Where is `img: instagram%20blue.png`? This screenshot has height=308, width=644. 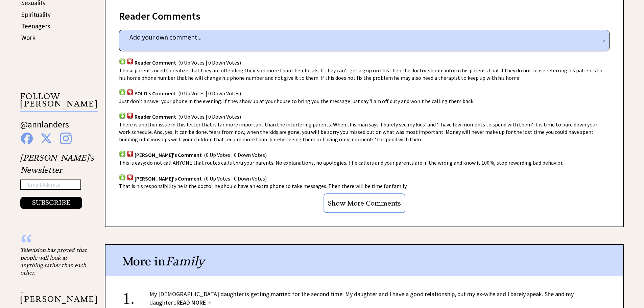
img: instagram%20blue.png is located at coordinates (66, 138).